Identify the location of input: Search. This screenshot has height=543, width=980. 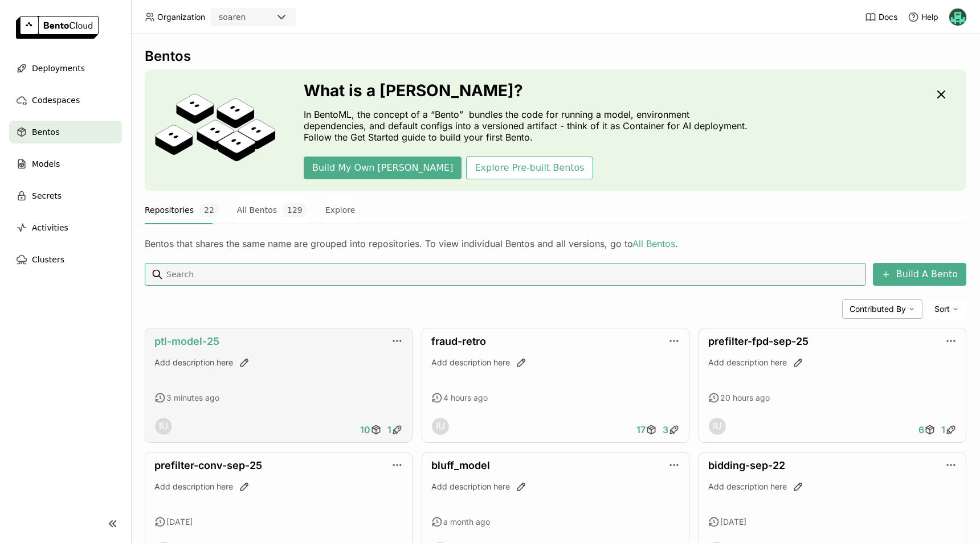
(514, 275).